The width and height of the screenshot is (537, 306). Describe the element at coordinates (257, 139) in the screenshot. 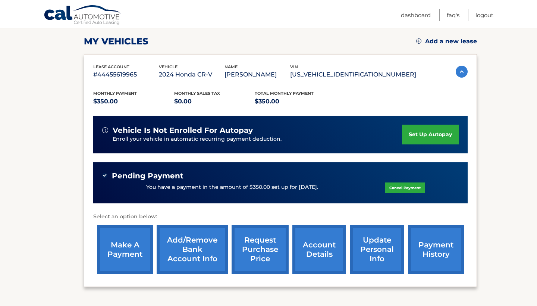

I see `p: Enroll your vehicle in automatic recurring payment deduction.` at that location.